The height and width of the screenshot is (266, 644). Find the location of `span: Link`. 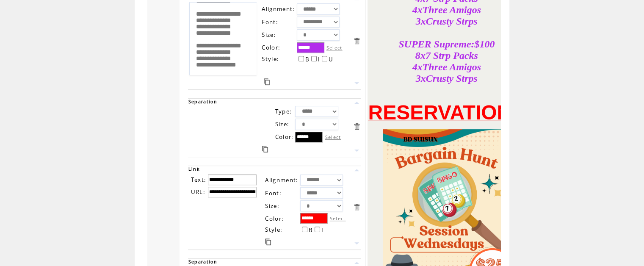

span: Link is located at coordinates (194, 169).